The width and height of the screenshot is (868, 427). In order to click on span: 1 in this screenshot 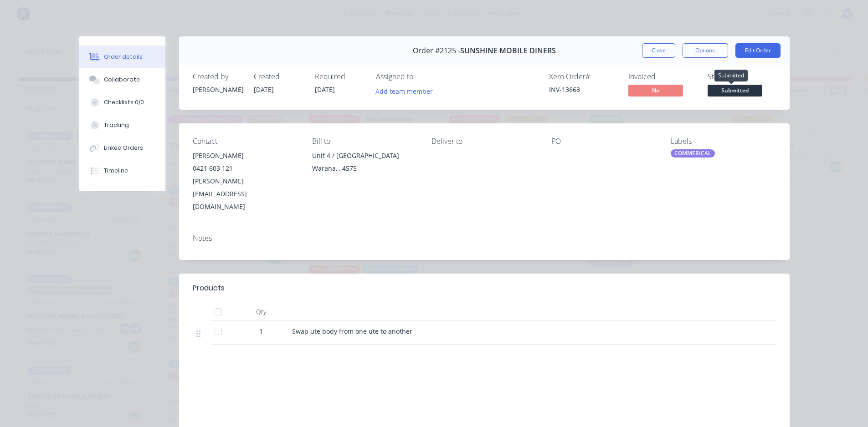, I will do `click(261, 331)`.